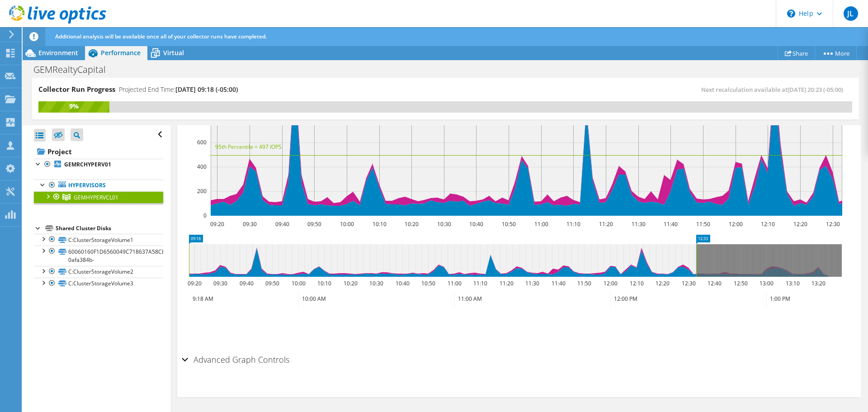  What do you see at coordinates (796, 53) in the screenshot?
I see `a: Share` at bounding box center [796, 53].